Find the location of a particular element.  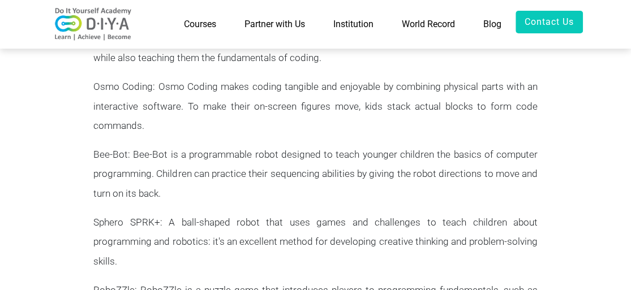

p: Osmo Coding: Osmo Coding makes coding tangible and enjoyable by combining physical parts with an ... is located at coordinates (315, 106).